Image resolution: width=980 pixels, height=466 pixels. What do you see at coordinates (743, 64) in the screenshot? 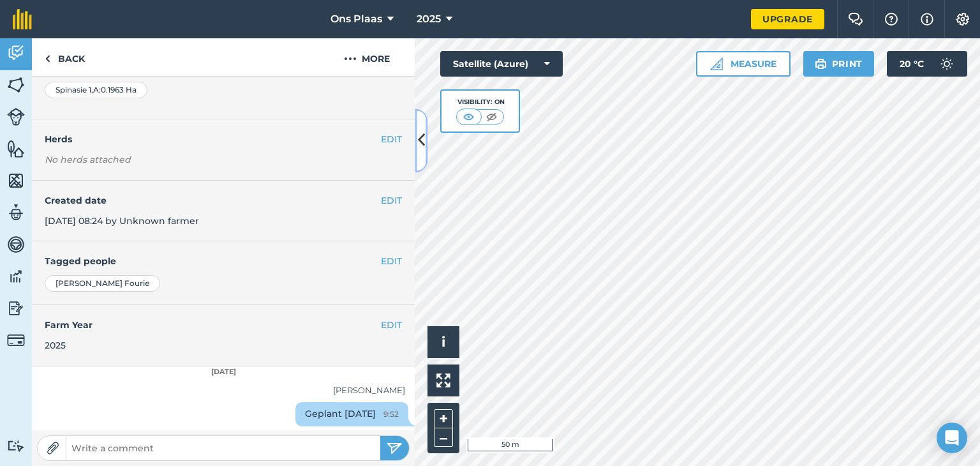
I see `button: Measure` at bounding box center [743, 64].